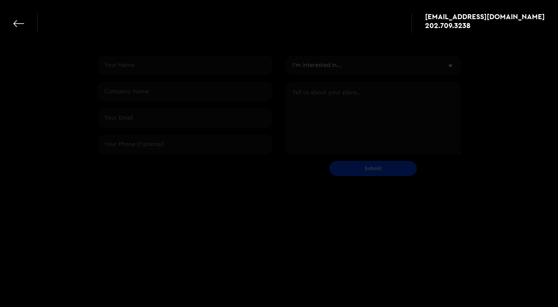  Describe the element at coordinates (279, 115) in the screenshot. I see `form: Contact Request` at that location.